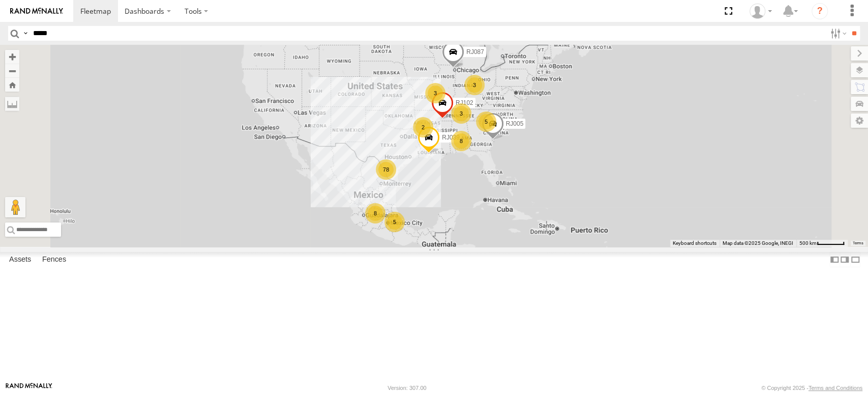 This screenshot has width=868, height=393. What do you see at coordinates (20, 259) in the screenshot?
I see `label: Assets` at bounding box center [20, 259].